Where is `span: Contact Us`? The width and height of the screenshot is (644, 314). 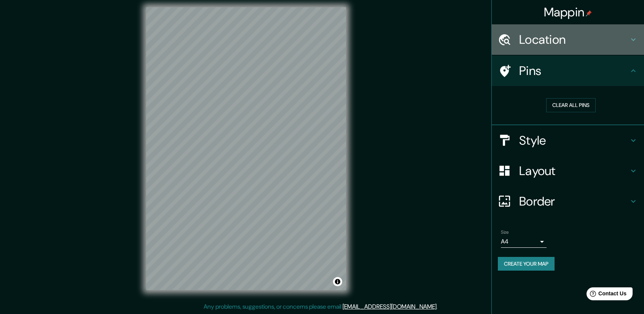
span: Contact Us is located at coordinates (36, 9).